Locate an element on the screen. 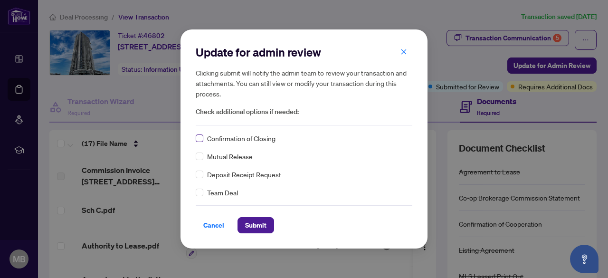 The image size is (608, 278). span: Team Deal is located at coordinates (222, 192).